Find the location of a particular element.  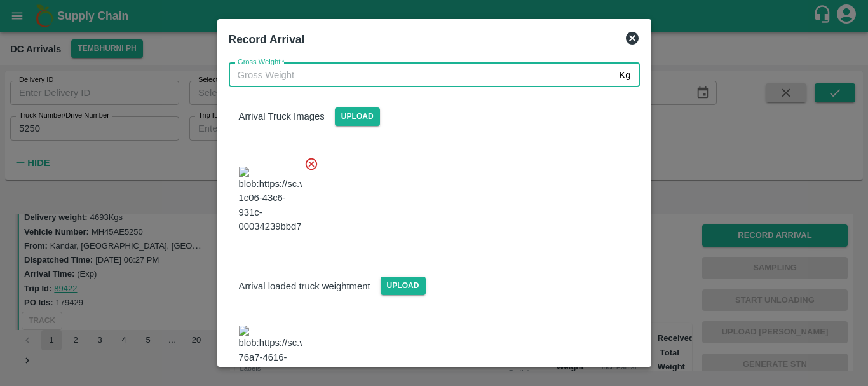

img: blob:https://sc.vegrow.in/00cda718-1c06-43c6-931c-00034239bbd7 is located at coordinates (271, 200).